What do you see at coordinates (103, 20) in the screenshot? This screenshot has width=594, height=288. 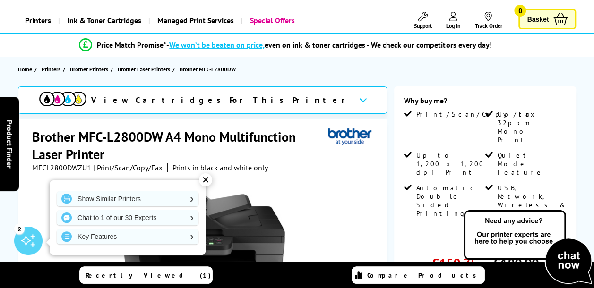 I see `a: Ink & Toner Cartridges` at bounding box center [103, 20].